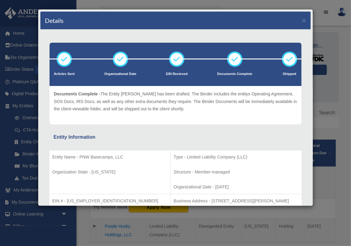 This screenshot has width=351, height=246. I want to click on div: Entity Information, so click(175, 137).